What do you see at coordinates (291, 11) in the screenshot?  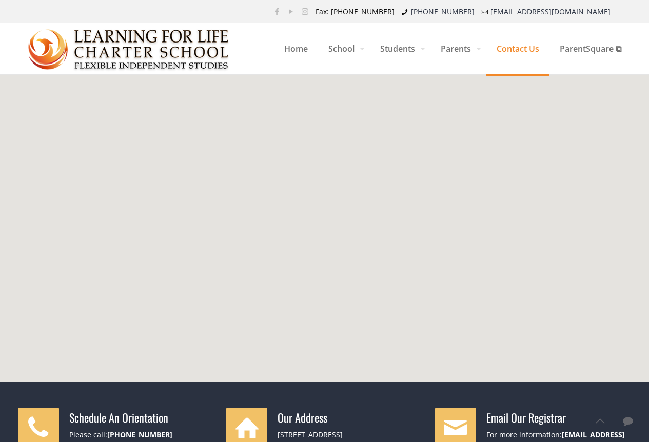 I see `a: YouTube icon` at bounding box center [291, 11].